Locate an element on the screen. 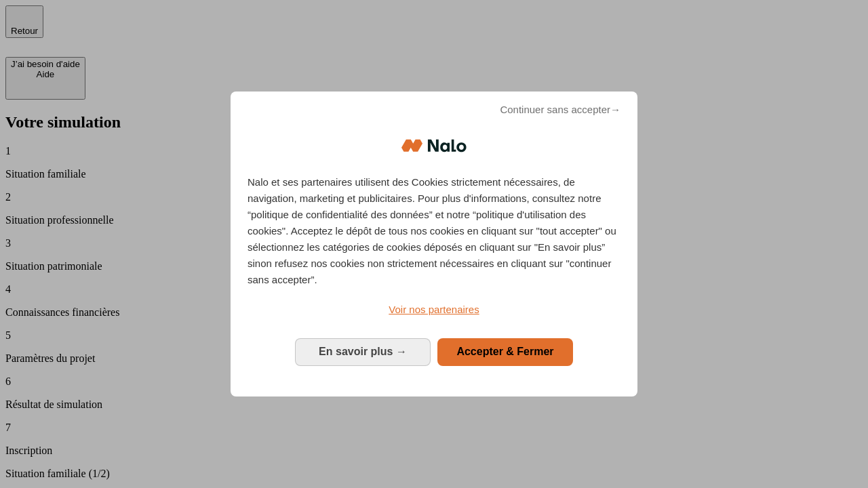 This screenshot has height=488, width=868. span: Accepter & Fermer is located at coordinates (505, 351).